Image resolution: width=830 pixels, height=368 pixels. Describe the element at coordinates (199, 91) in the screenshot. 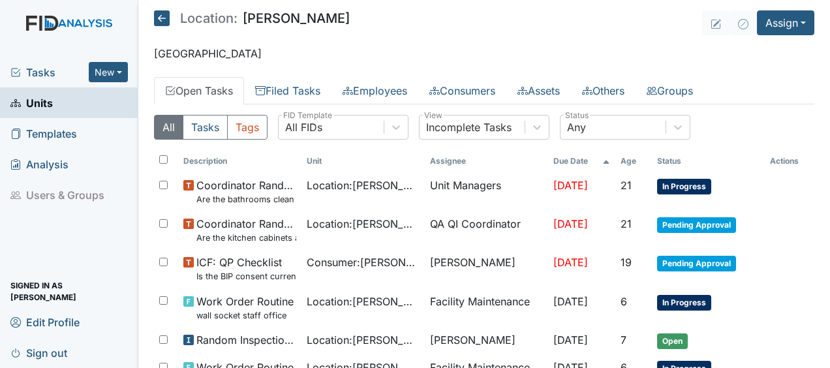

I see `a: Open Tasks` at that location.